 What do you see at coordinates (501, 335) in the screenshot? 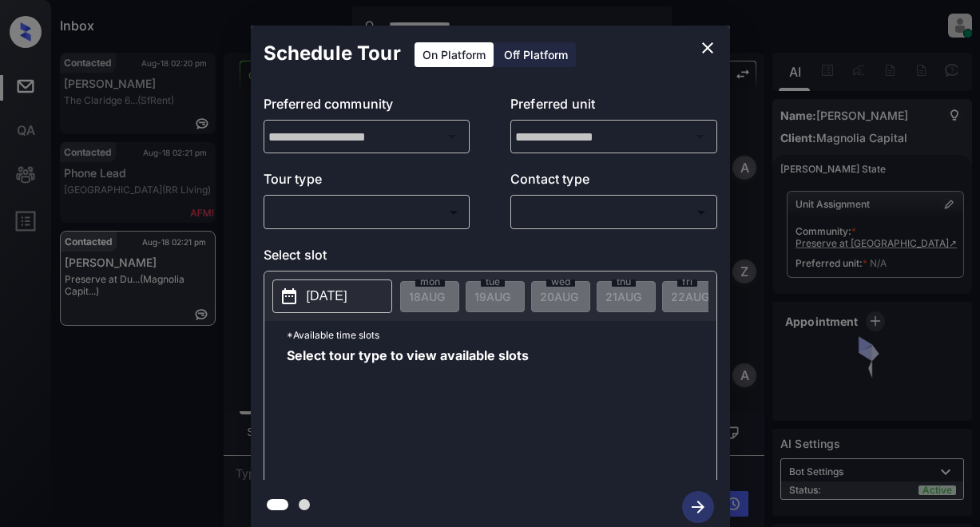
I see `p: *Available time slots` at bounding box center [501, 335].